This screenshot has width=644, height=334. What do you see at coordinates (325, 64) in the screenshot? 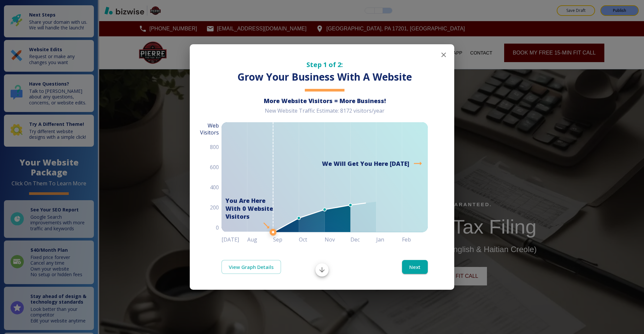
I see `h5: Step 1 of 2:` at bounding box center [325, 64].